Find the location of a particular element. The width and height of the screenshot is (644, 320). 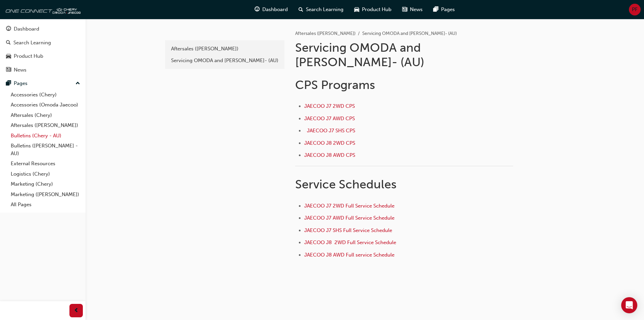

span: Search Learning is located at coordinates (325, 9).